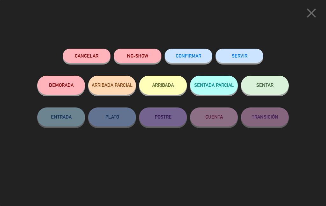 This screenshot has width=326, height=206. Describe the element at coordinates (188, 56) in the screenshot. I see `span: CONFIRMAR` at that location.